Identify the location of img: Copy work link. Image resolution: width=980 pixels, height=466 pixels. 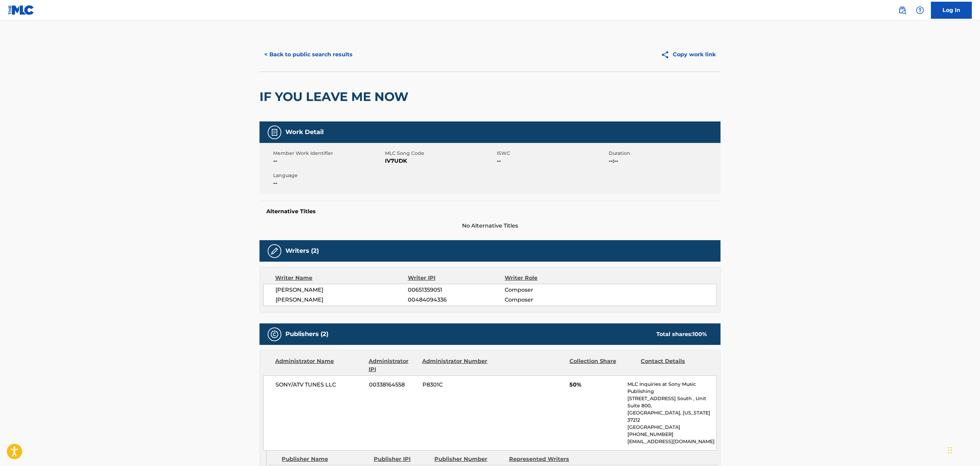
(666, 54).